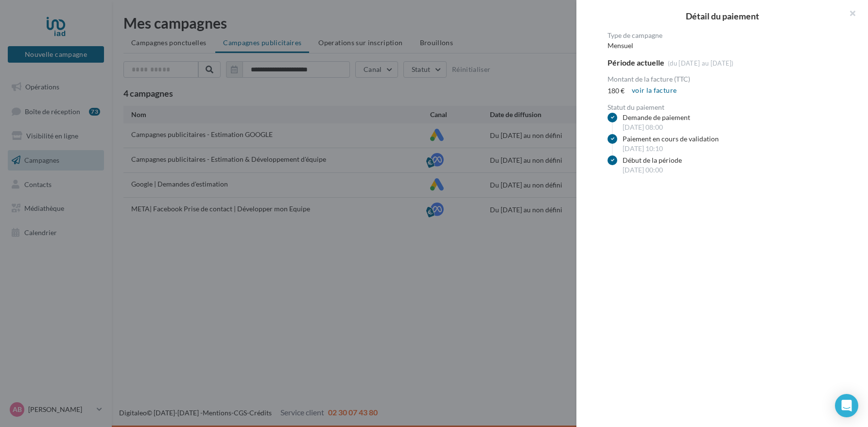 This screenshot has width=868, height=427. What do you see at coordinates (652, 160) in the screenshot?
I see `div: Début de la période` at bounding box center [652, 160].